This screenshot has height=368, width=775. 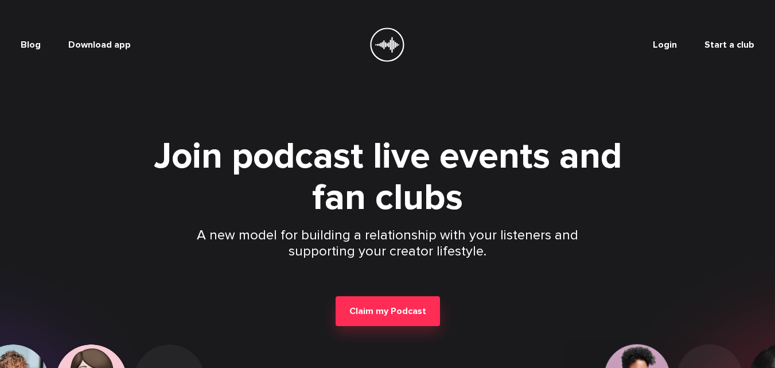 What do you see at coordinates (730, 45) in the screenshot?
I see `a: Start a club` at bounding box center [730, 45].